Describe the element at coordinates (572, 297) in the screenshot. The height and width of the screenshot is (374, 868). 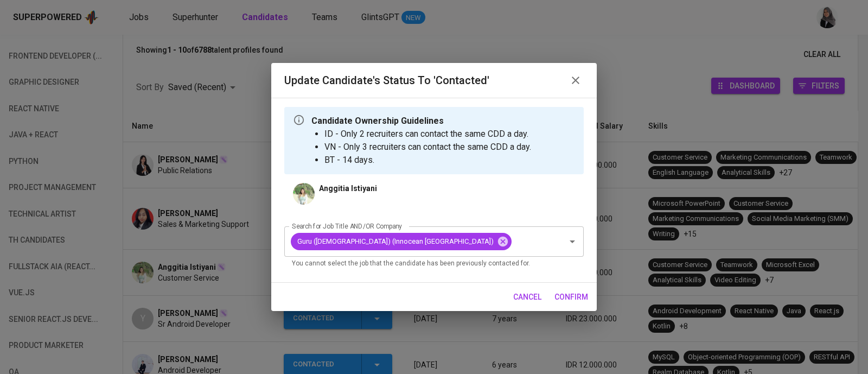
I see `button: confirm` at that location.